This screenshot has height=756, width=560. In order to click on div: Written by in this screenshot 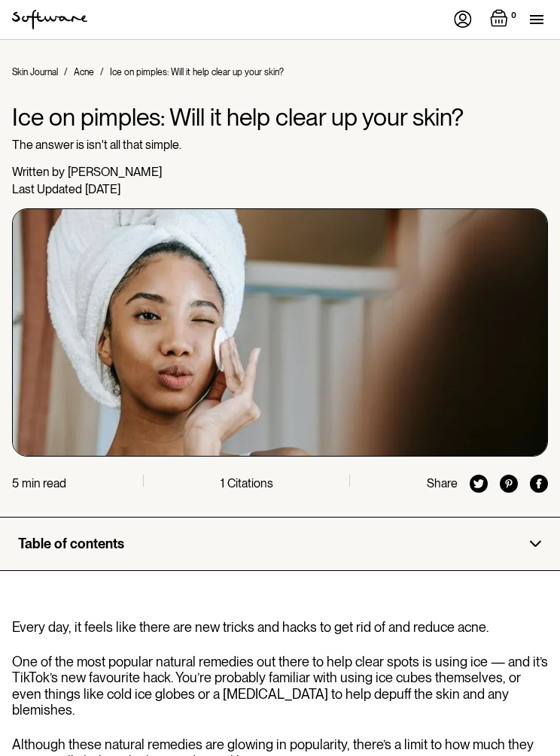, I will do `click(38, 171)`.